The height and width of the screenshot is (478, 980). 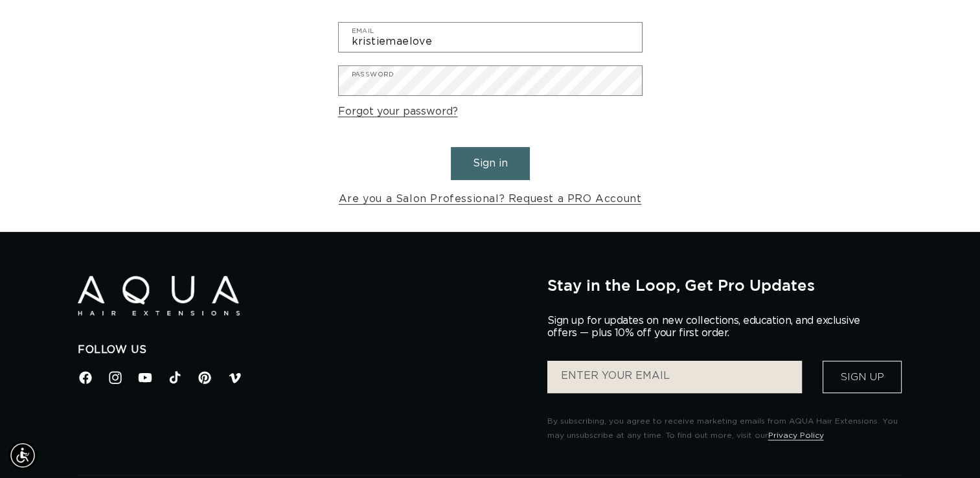 What do you see at coordinates (490, 163) in the screenshot?
I see `button: Sign in` at bounding box center [490, 163].